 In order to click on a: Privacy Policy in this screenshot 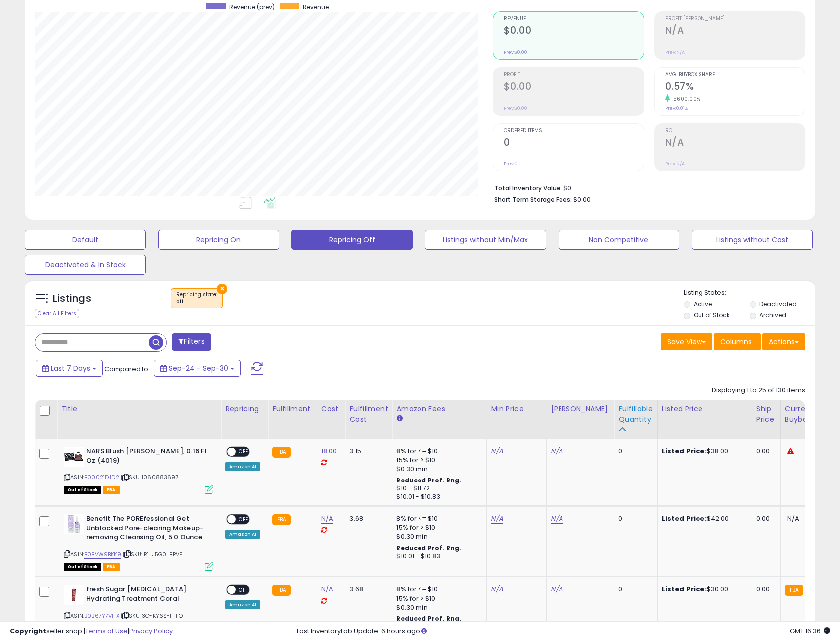, I will do `click(151, 631)`.